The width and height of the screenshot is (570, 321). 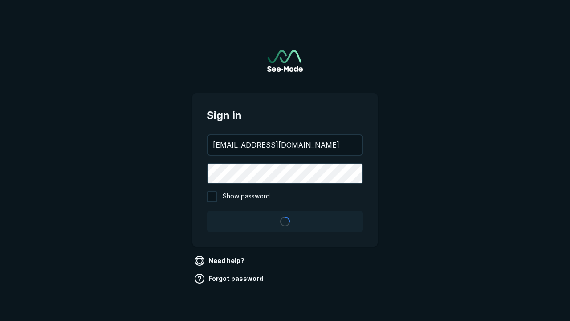 What do you see at coordinates (285, 61) in the screenshot?
I see `img: See-Mode Logo` at bounding box center [285, 61].